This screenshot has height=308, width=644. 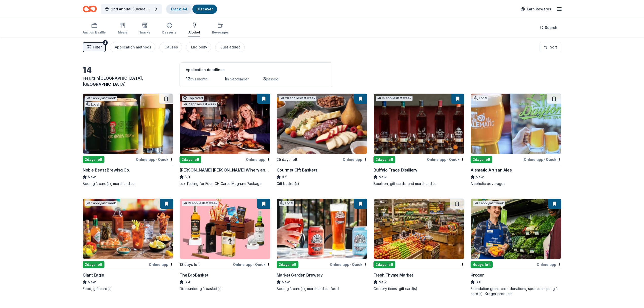 I want to click on div: Buffalo Trace Distillery, so click(x=395, y=170).